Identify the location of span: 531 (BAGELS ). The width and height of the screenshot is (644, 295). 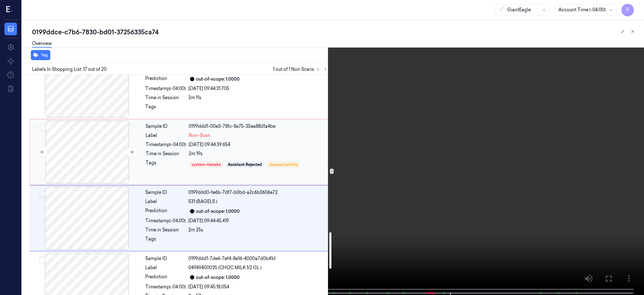
(203, 202).